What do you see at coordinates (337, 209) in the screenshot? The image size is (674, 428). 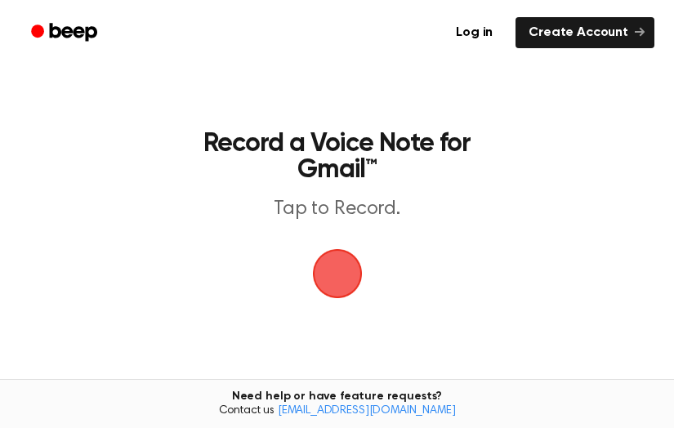 I see `p: Tap to Record.` at bounding box center [337, 209].